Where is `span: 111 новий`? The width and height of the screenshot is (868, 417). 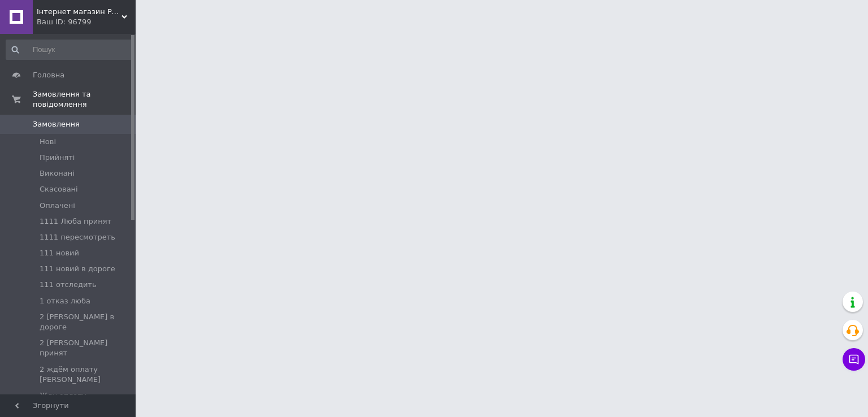
span: 111 новий is located at coordinates (59, 253).